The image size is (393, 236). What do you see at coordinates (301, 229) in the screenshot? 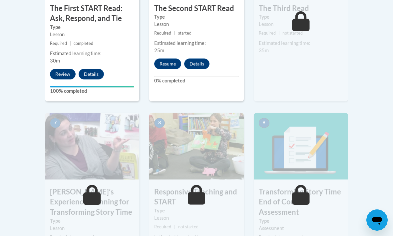
I see `div: Assessment` at bounding box center [301, 229].